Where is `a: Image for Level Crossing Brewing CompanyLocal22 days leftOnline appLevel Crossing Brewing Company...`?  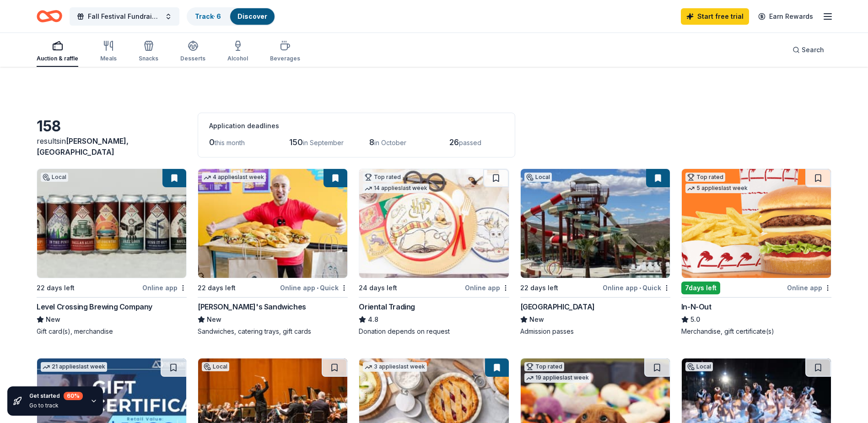
a: Image for Level Crossing Brewing CompanyLocal22 days leftOnline appLevel Crossing Brewing Company... is located at coordinates (112, 252).